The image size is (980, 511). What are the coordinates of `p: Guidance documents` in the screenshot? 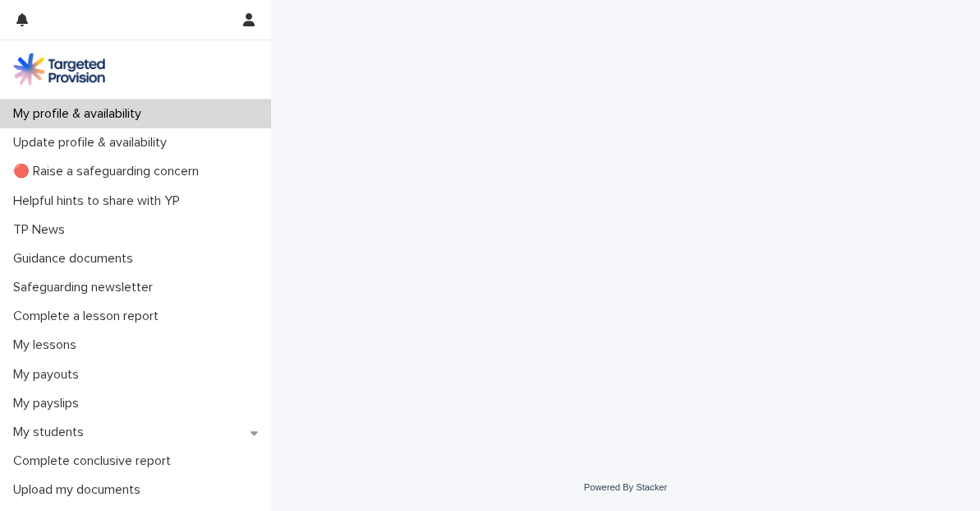 It's located at (76, 258).